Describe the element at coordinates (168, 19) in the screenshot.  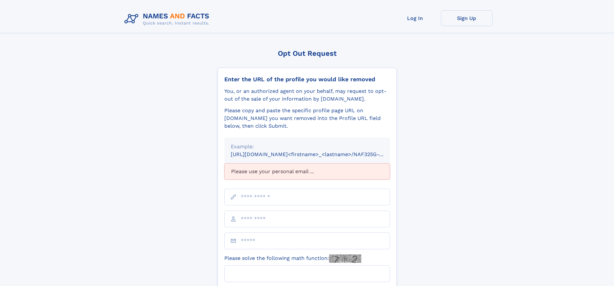
I see `img: Logo Names and Facts` at that location.